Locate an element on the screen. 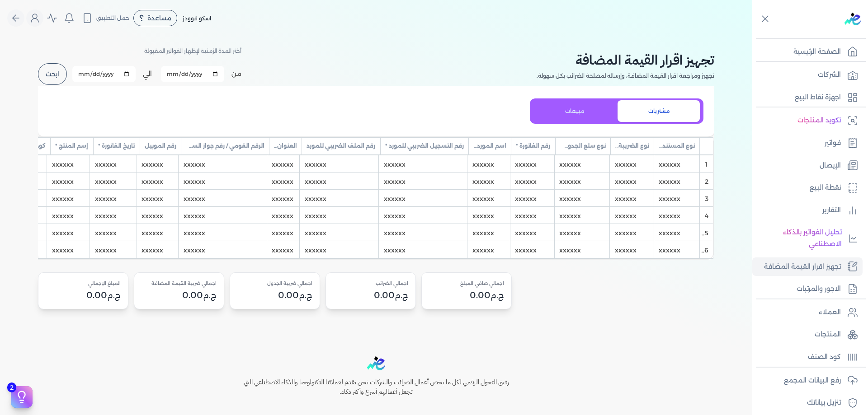 The width and height of the screenshot is (868, 415). div: نوع الضريبة * is located at coordinates (632, 146).